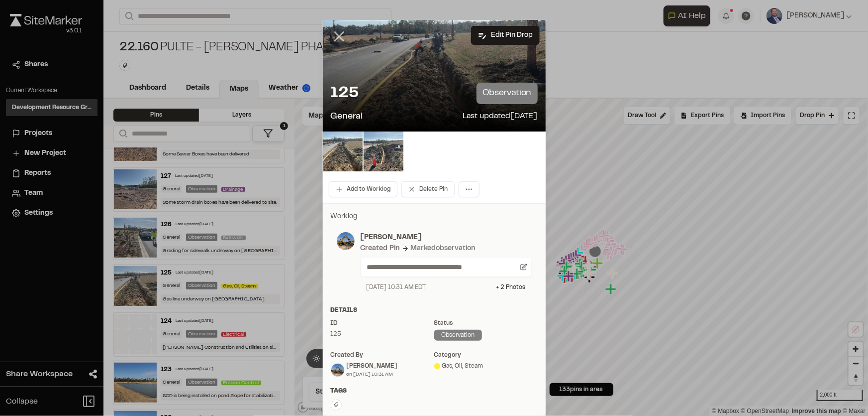 This screenshot has height=416, width=868. What do you see at coordinates (434, 310) in the screenshot?
I see `div: Details` at bounding box center [434, 310].